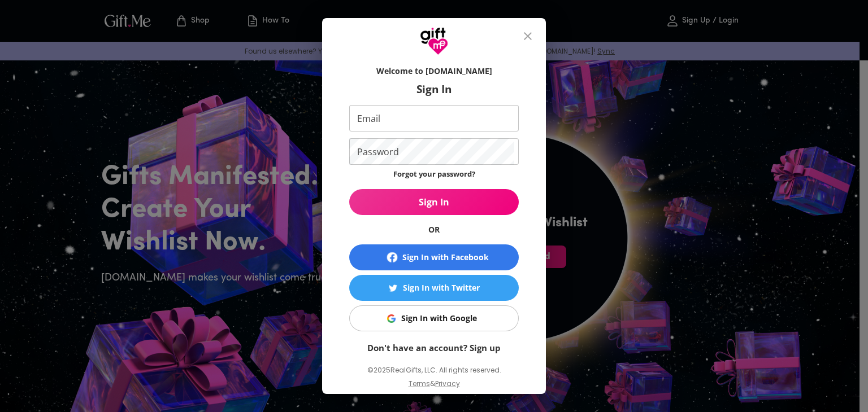  What do you see at coordinates (446, 258) in the screenshot?
I see `div: Sign In with Facebook` at bounding box center [446, 258].